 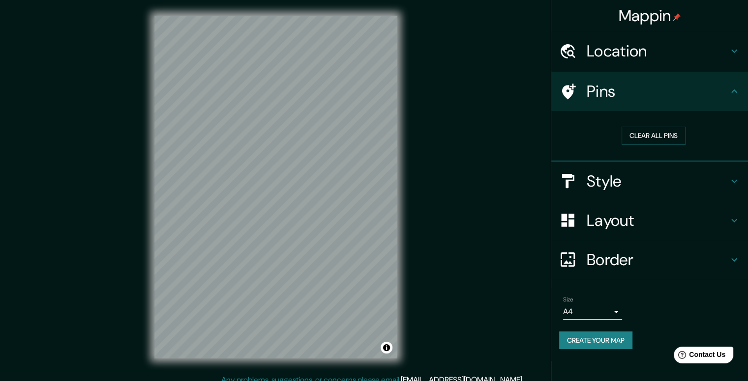 What do you see at coordinates (595, 341) in the screenshot?
I see `button: Create your map` at bounding box center [595, 341].